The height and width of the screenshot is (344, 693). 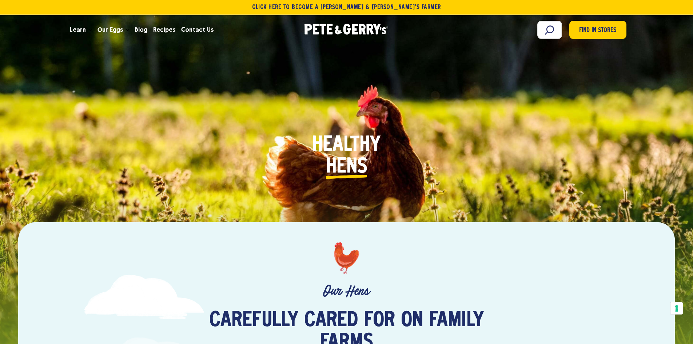 I want to click on span: Blog, so click(x=141, y=29).